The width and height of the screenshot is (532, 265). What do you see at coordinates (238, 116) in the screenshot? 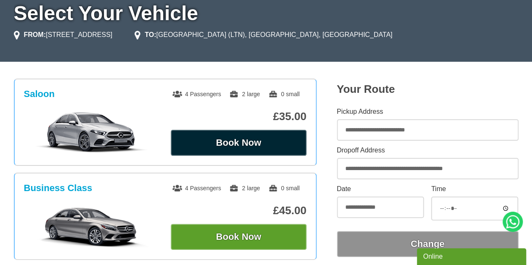
I see `p: £35.00` at bounding box center [238, 116].